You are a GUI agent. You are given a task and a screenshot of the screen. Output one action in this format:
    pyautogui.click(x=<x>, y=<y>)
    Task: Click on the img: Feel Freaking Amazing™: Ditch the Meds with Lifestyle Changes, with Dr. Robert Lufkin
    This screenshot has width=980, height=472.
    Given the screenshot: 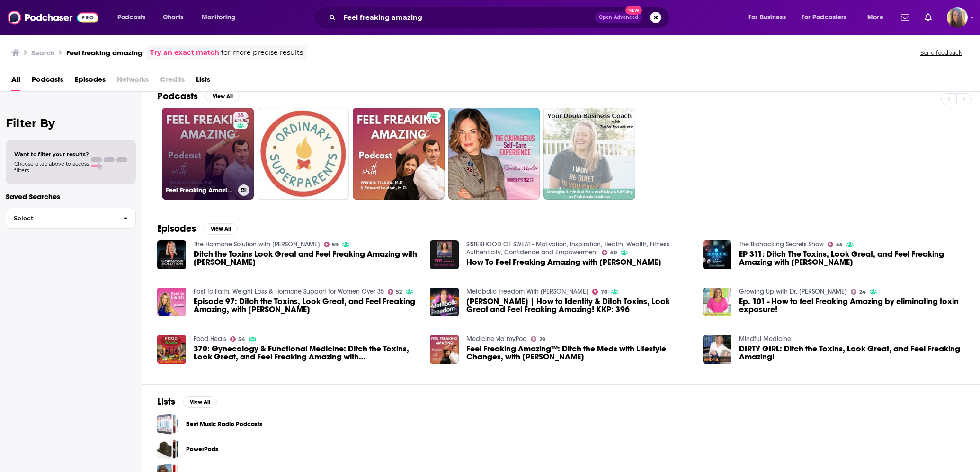 What is the action you would take?
    pyautogui.click(x=444, y=349)
    